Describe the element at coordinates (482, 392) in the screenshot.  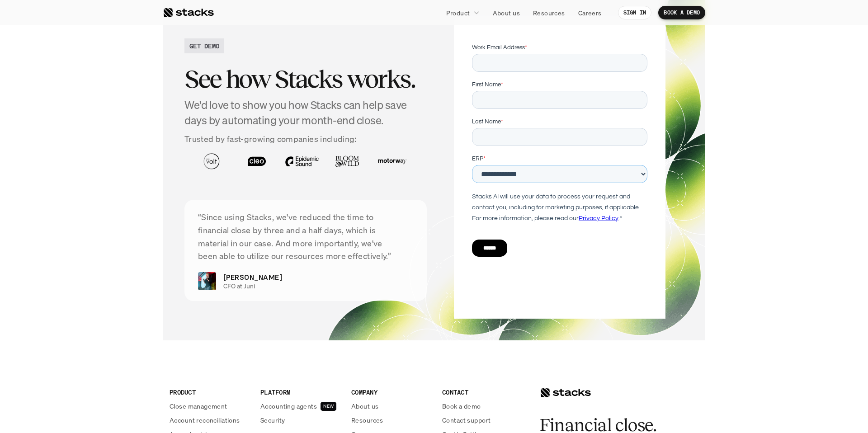
I see `p: CONTACT` at that location.